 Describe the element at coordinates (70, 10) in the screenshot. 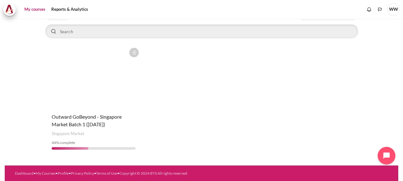

I see `a: Reports & Analytics` at that location.